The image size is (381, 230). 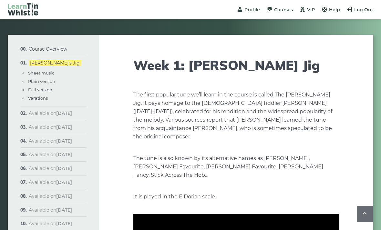 I want to click on a: VIP, so click(x=307, y=10).